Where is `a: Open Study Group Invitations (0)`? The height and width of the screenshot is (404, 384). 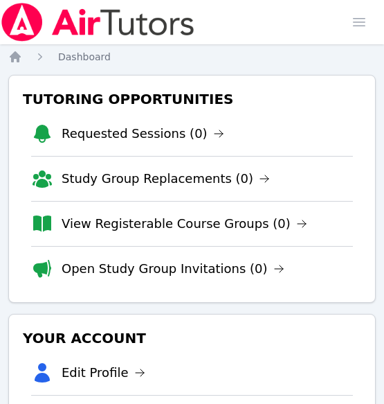 a: Open Study Group Invitations (0) is located at coordinates (173, 269).